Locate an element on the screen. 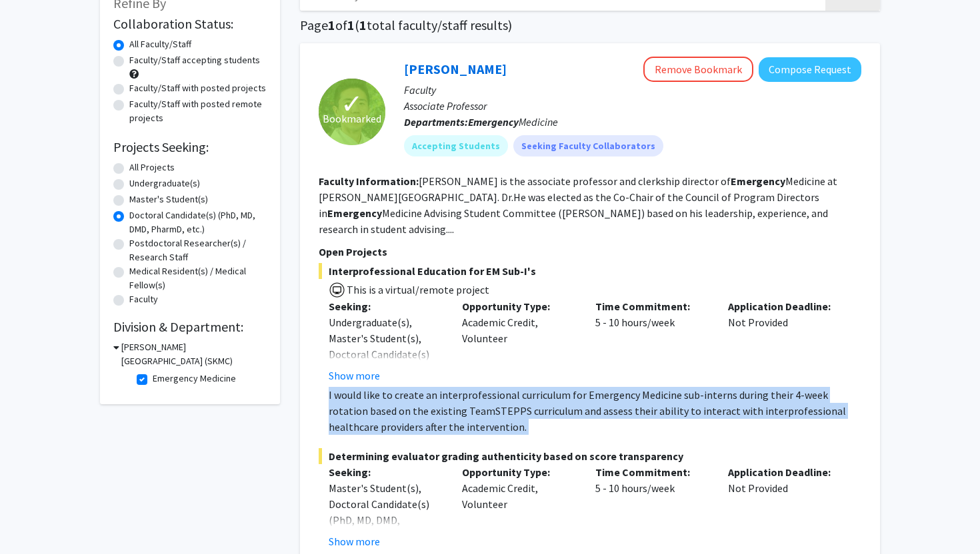  label: Doctoral Candidate(s) (PhD, MD, DMD, PharmD, etc.) is located at coordinates (198, 222).